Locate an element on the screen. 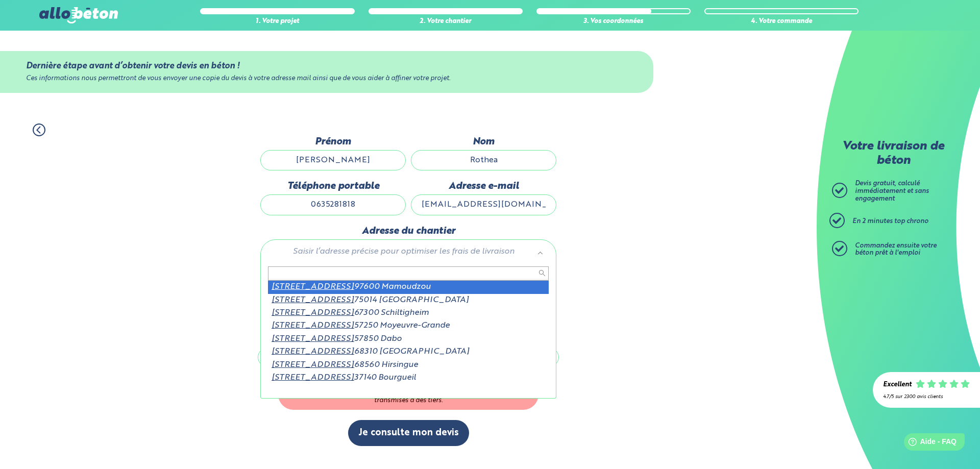 The height and width of the screenshot is (469, 980). div: 57250 Moyeuvre-Grande is located at coordinates (409, 326).